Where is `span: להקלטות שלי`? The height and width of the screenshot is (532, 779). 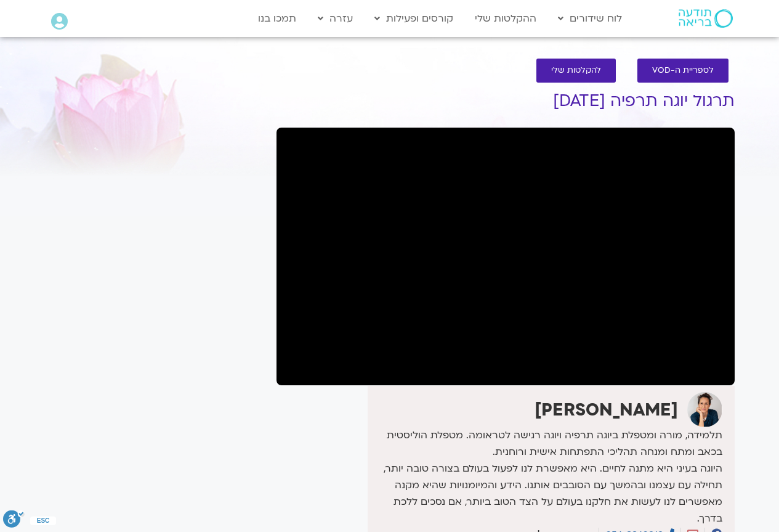 span: להקלטות שלי is located at coordinates (576, 71).